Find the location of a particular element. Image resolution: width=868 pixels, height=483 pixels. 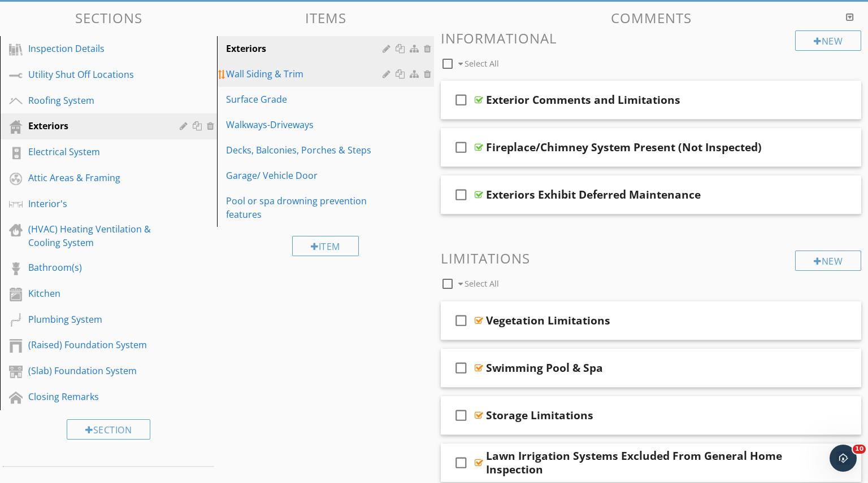

div: Exteriors Exhibit Deferred Maintenance is located at coordinates (593, 195).